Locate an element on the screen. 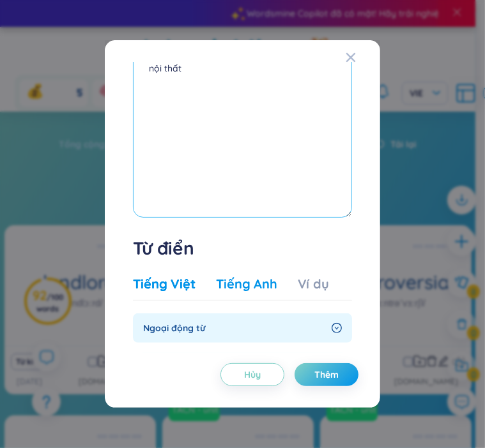 This screenshot has height=448, width=485. h1: Từ điển is located at coordinates (243, 249).